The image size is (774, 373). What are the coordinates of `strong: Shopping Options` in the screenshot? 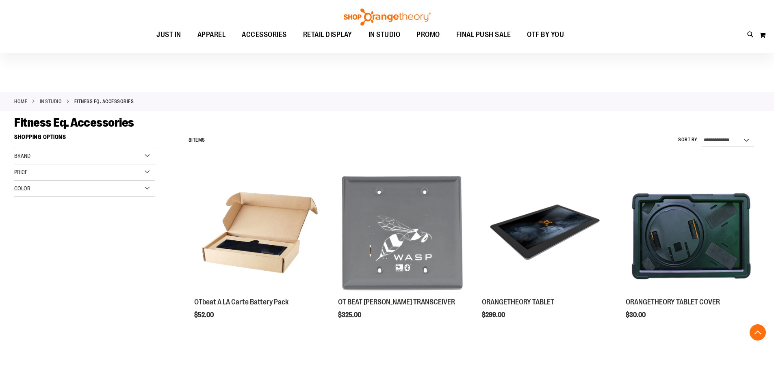 It's located at (85, 139).